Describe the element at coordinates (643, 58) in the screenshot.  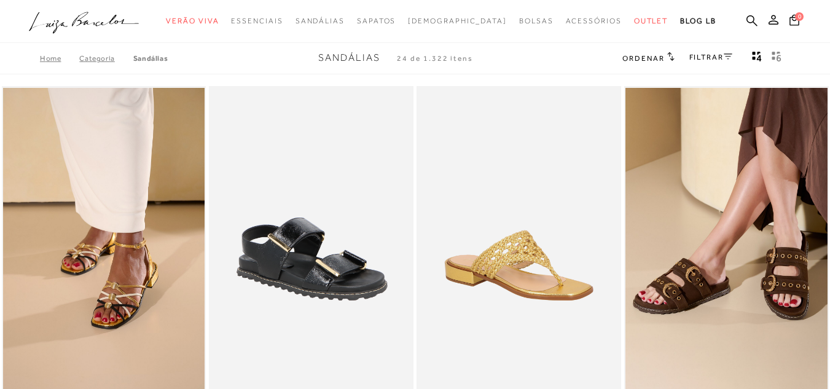
I see `span: Ordenar` at that location.